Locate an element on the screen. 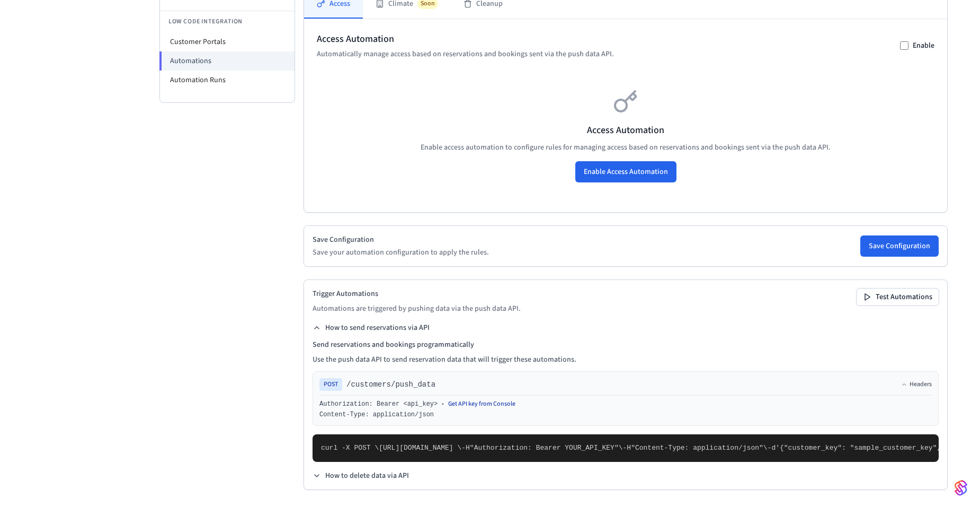 The image size is (980, 507). span: curl -X POST \ is located at coordinates (350, 447).